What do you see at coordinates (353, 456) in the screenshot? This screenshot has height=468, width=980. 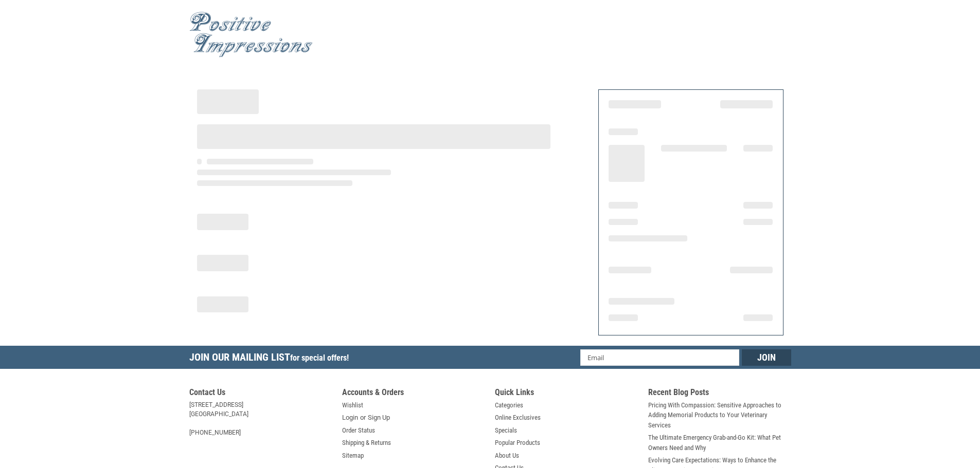 I see `a: Sitemap` at bounding box center [353, 456].